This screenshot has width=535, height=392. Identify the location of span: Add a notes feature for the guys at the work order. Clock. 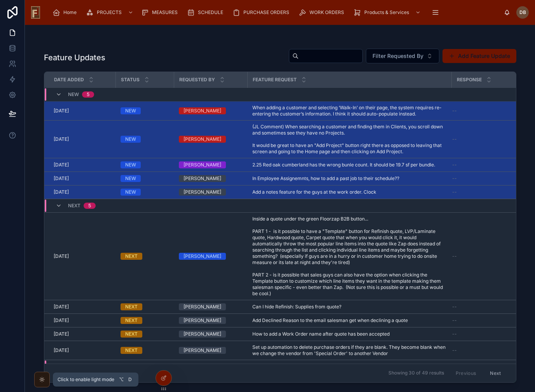
(314, 192).